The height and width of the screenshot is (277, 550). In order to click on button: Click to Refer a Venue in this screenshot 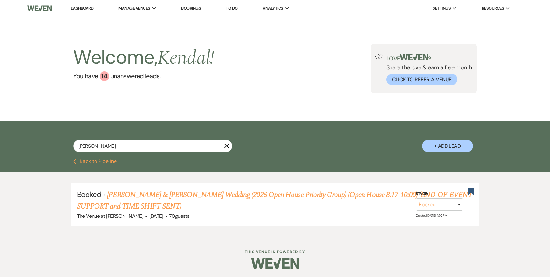, I will do `click(422, 79)`.